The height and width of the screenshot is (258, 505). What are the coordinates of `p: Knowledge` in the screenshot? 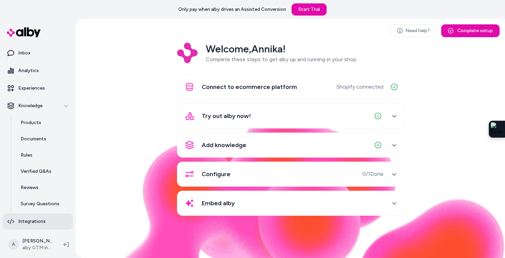 It's located at (30, 106).